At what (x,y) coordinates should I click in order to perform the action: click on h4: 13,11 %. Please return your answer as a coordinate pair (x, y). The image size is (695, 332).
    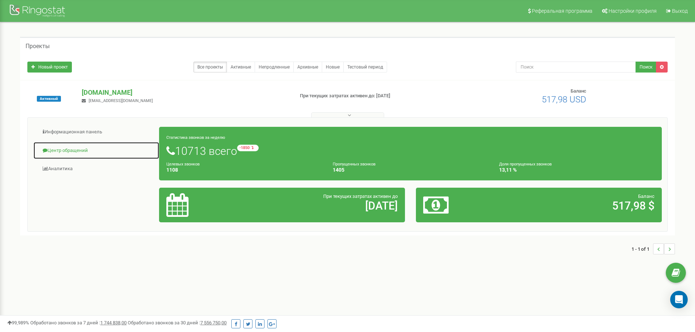
    Looking at the image, I should click on (577, 170).